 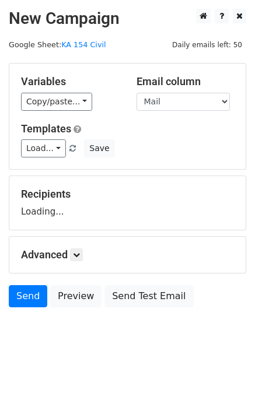 I want to click on h5: Variables, so click(x=70, y=82).